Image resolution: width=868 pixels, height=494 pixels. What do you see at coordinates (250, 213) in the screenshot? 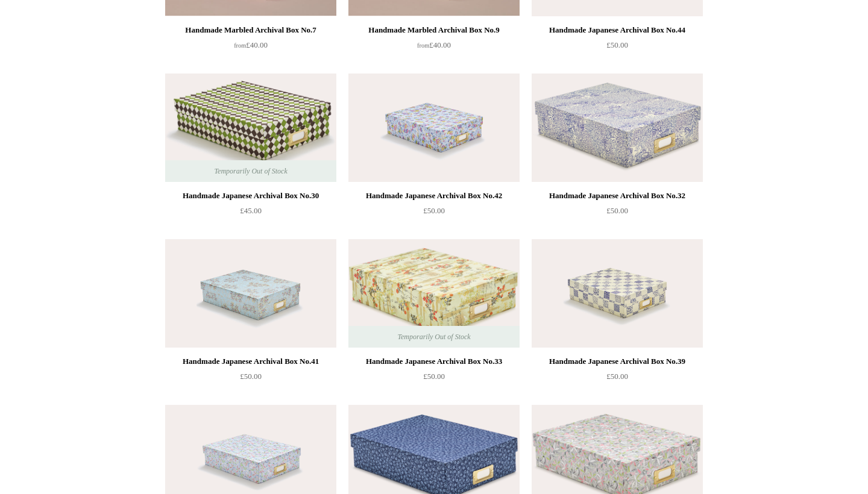
I see `a: Handmade Japanese Archival Box No.30 £45.00` at bounding box center [250, 213].